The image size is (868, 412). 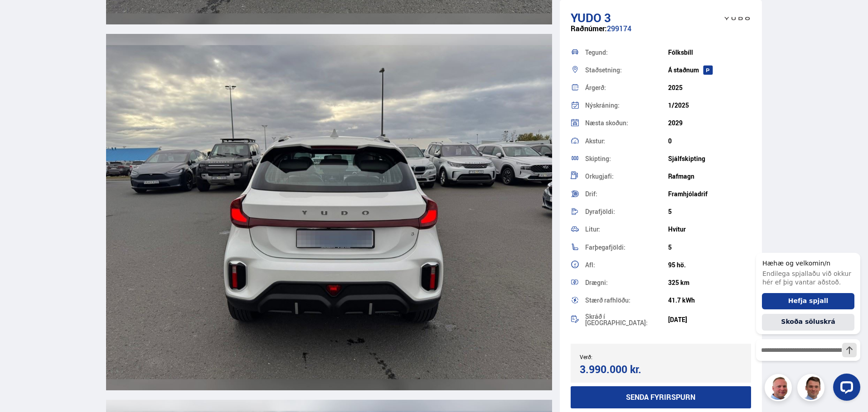 What do you see at coordinates (709, 70) in the screenshot?
I see `div: Á staðnum` at bounding box center [709, 70].